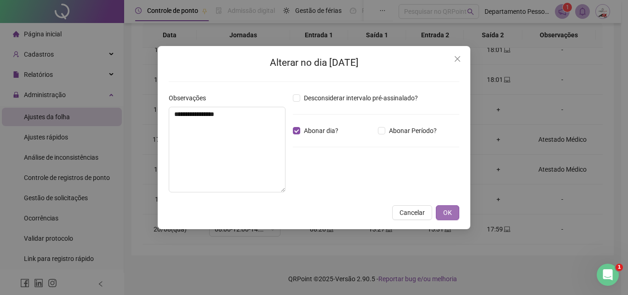  Describe the element at coordinates (458, 59) in the screenshot. I see `span: close` at that location.